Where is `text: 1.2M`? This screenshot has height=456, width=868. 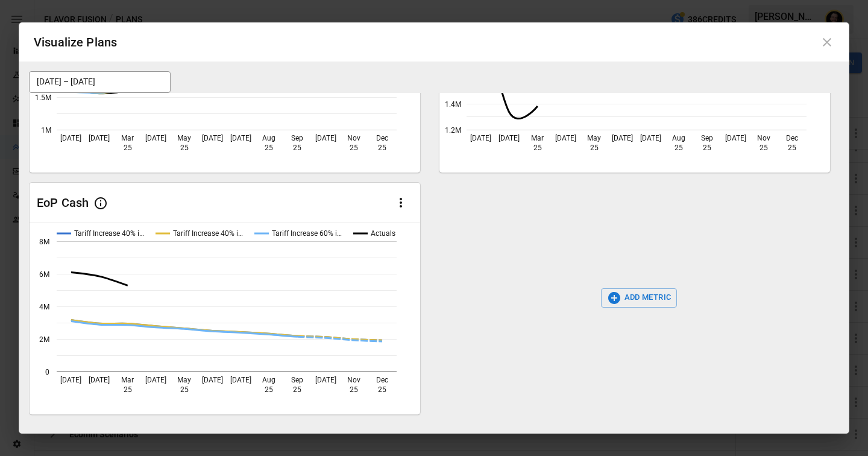 text: 1.2M is located at coordinates (452, 130).